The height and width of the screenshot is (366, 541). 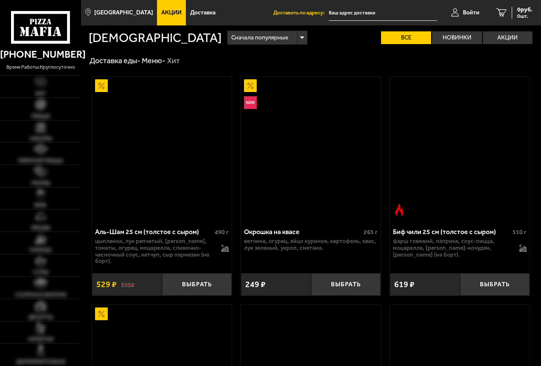 I want to click on span: 510 г, so click(x=520, y=232).